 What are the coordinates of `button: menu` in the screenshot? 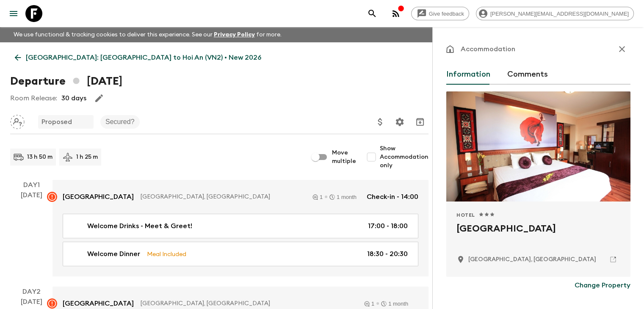 It's located at (14, 14).